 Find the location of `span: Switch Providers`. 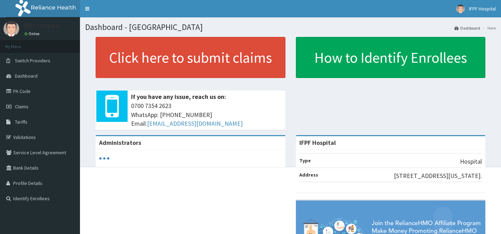

span: Switch Providers is located at coordinates (33, 61).